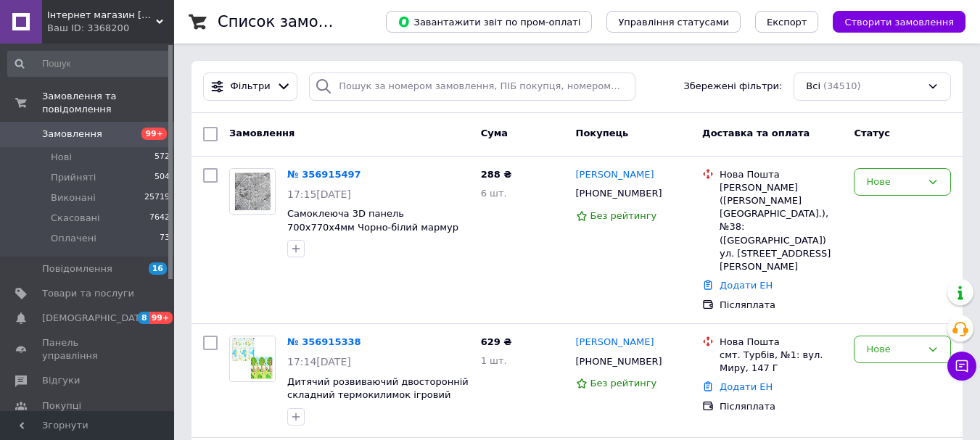 Image resolution: width=980 pixels, height=440 pixels. Describe the element at coordinates (74, 178) in the screenshot. I see `span: Прийняті` at that location.